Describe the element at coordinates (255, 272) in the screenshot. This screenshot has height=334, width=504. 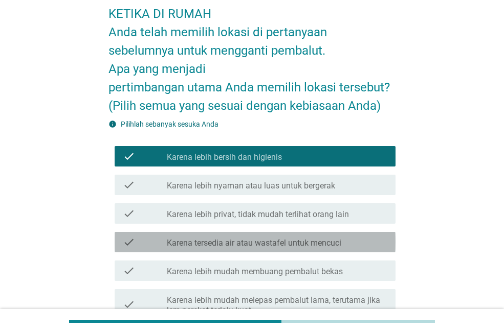
I see `label: Karena lebih mudah membuang pembalut bekas` at that location.